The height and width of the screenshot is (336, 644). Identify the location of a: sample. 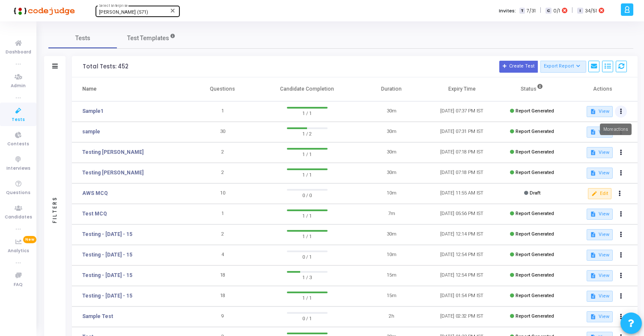
(91, 131).